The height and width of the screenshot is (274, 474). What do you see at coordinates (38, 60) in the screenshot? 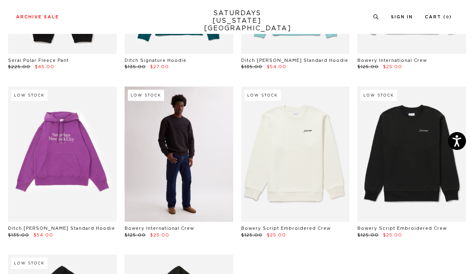
I see `a: Serai Polar Fleece Pant` at bounding box center [38, 60].